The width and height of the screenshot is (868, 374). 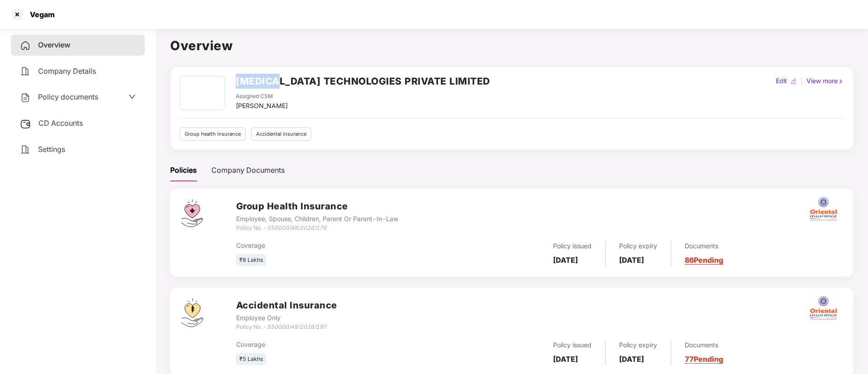 What do you see at coordinates (54, 45) in the screenshot?
I see `span: Overview` at bounding box center [54, 45].